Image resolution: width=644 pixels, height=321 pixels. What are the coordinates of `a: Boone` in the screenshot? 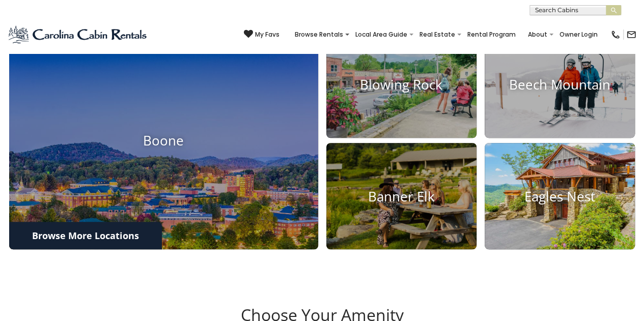 It's located at (164, 141).